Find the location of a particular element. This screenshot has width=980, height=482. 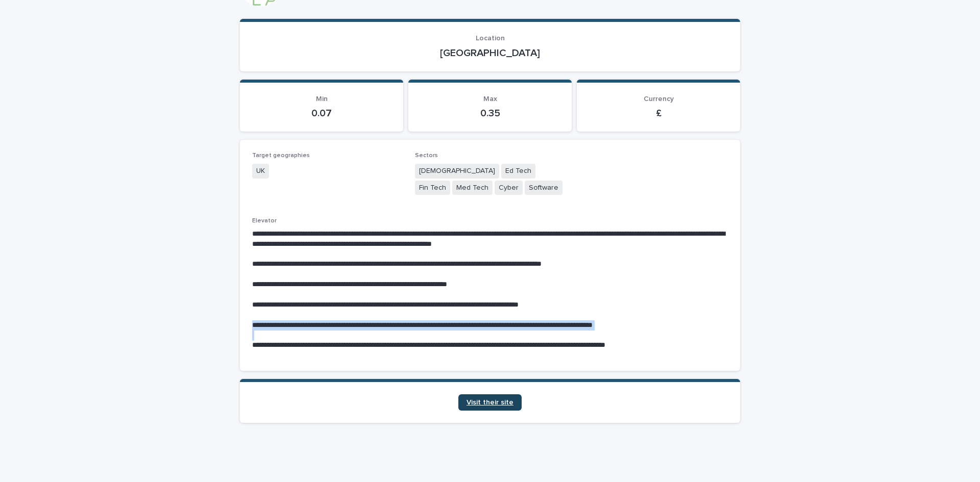

span: Elevator is located at coordinates (265, 221).